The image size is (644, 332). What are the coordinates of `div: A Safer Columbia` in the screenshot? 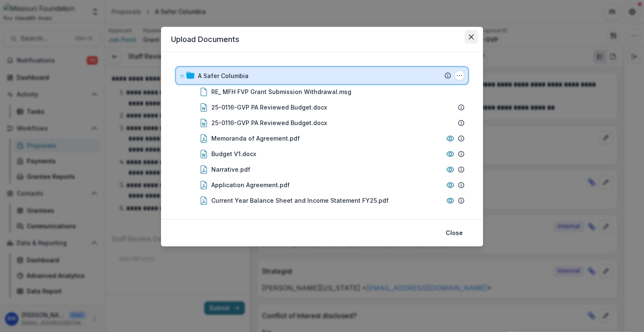 It's located at (223, 76).